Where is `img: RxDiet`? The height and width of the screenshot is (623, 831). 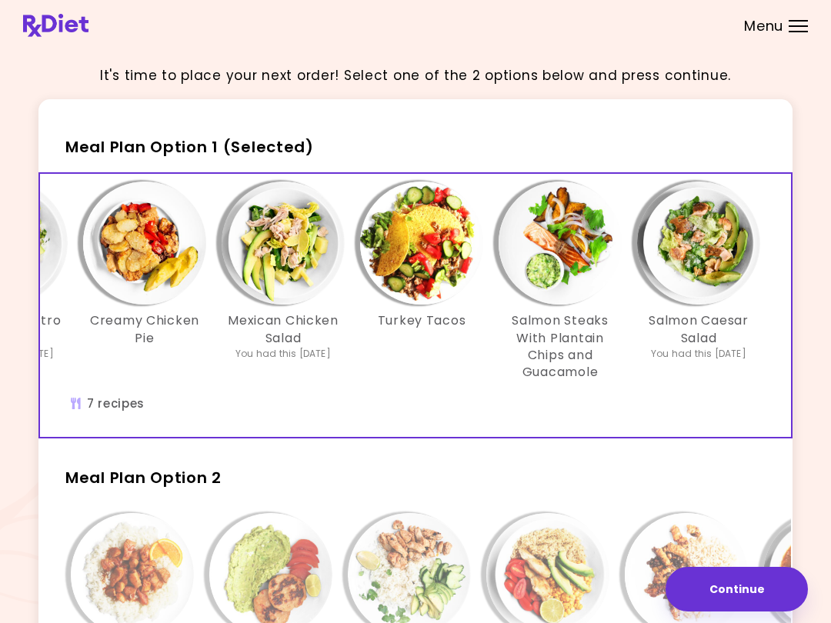
img: RxDiet is located at coordinates (55, 25).